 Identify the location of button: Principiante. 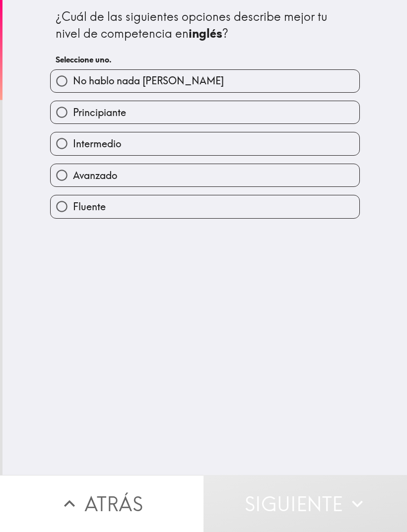
(205, 112).